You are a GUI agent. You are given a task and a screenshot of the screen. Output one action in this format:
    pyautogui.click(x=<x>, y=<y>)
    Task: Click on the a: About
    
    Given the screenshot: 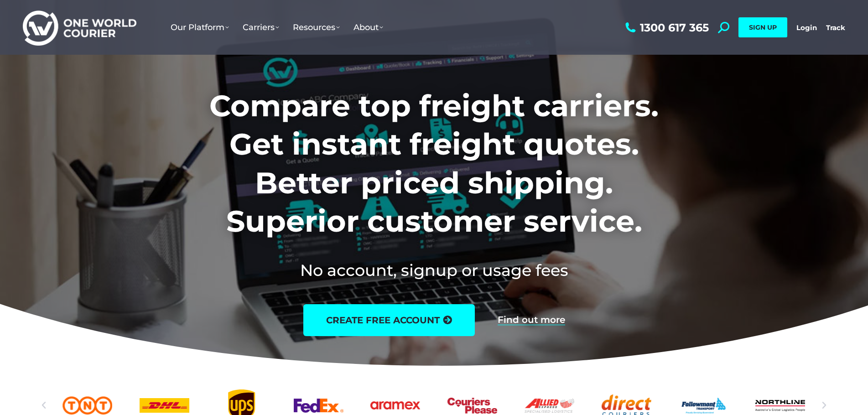 What is the action you would take?
    pyautogui.click(x=368, y=28)
    